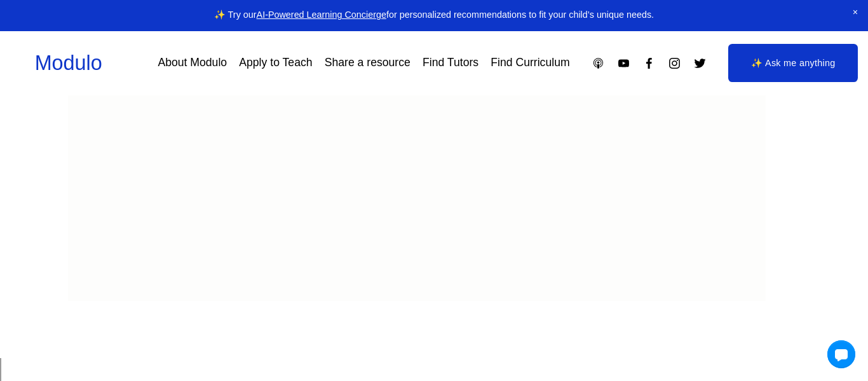  What do you see at coordinates (434, 45) in the screenshot?
I see `div: Delete` at bounding box center [434, 45].